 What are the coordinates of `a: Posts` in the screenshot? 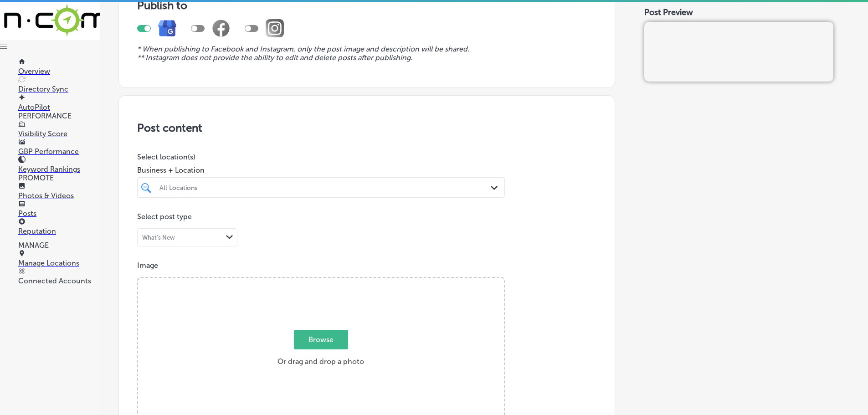 It's located at (59, 209).